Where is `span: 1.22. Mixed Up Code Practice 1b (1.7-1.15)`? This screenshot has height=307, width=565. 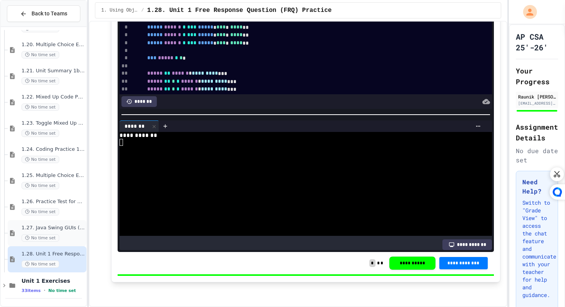 span: 1.22. Mixed Up Code Practice 1b (1.7-1.15) is located at coordinates (53, 97).